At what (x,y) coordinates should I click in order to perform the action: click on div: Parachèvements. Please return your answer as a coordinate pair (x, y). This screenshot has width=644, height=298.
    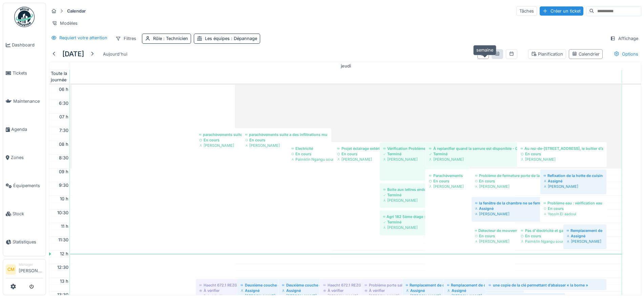
    Looking at the image, I should click on (470, 176).